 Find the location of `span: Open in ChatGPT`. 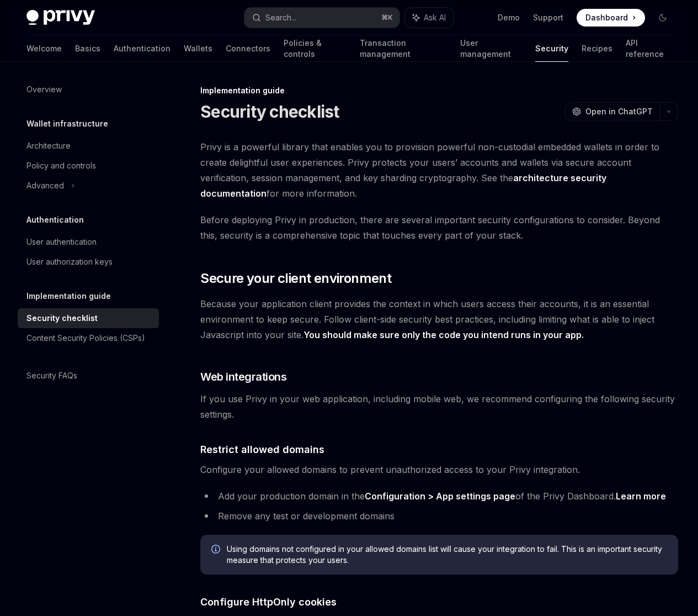

span: Open in ChatGPT is located at coordinates (619, 111).